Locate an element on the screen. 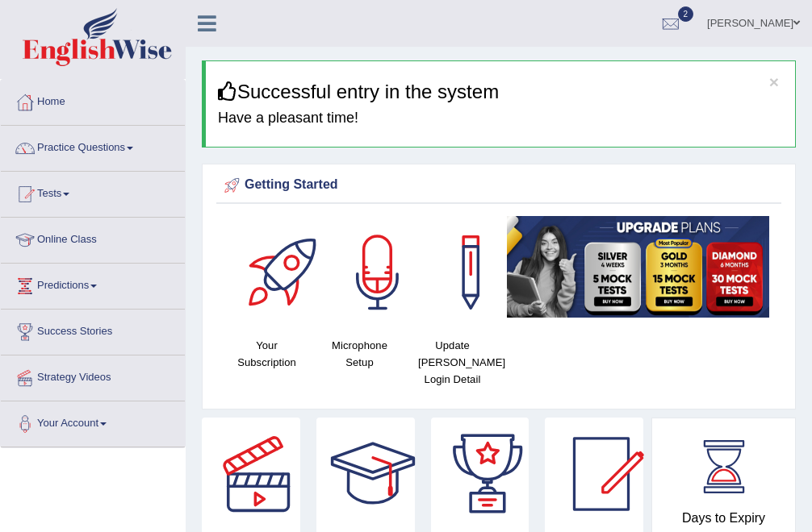 The width and height of the screenshot is (812, 532). div: Getting Started is located at coordinates (499, 186).